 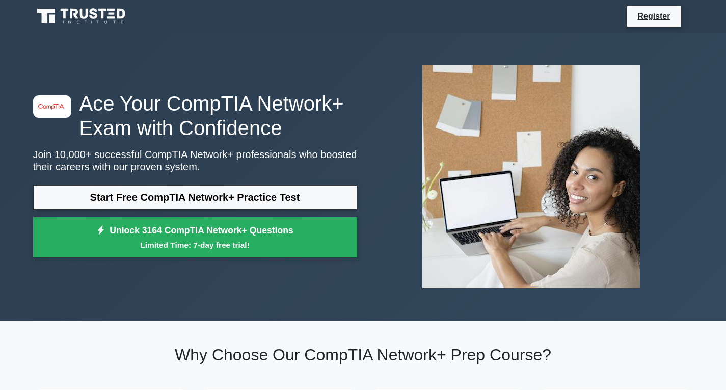 What do you see at coordinates (195, 116) in the screenshot?
I see `h1: Ace Your CompTIA Network+ Exam with Confidence` at bounding box center [195, 116].